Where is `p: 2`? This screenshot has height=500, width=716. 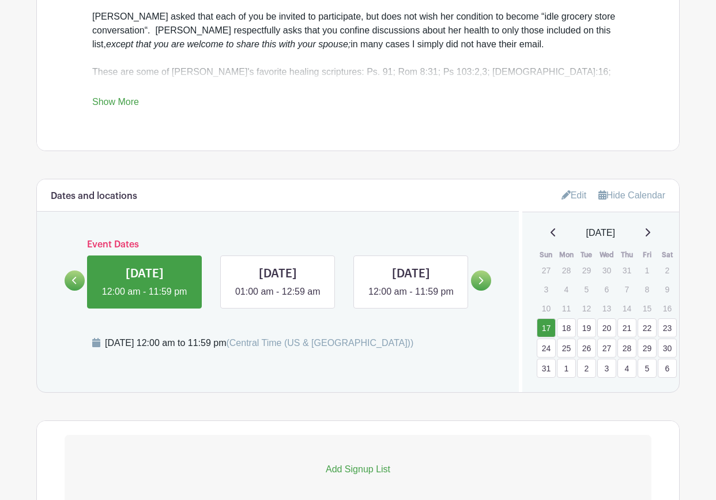 p: 2 is located at coordinates (667, 270).